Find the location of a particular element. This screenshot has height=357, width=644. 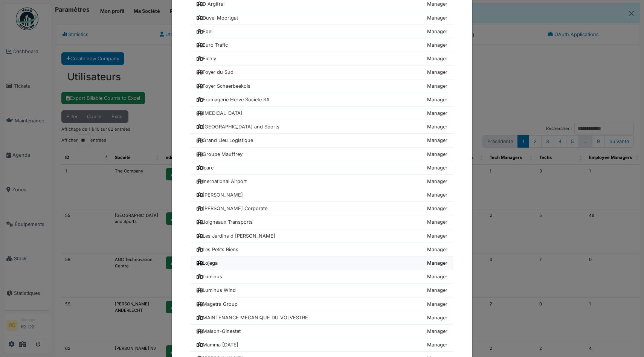

div: Fromagerie Herve Societe SA is located at coordinates (233, 99).